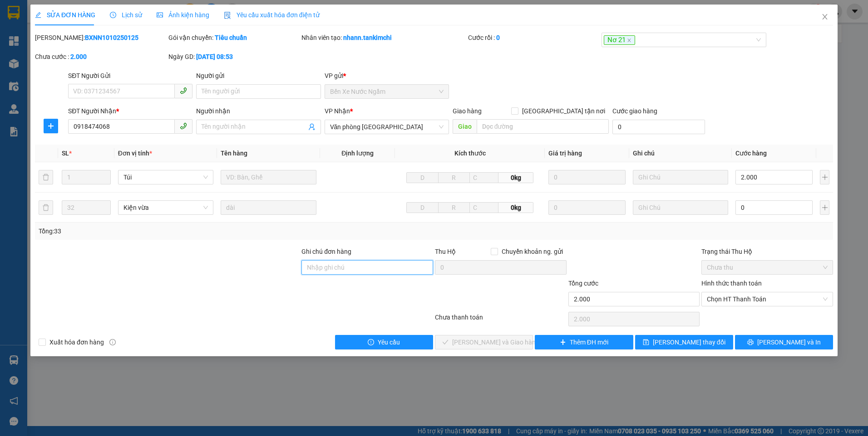  Describe the element at coordinates (234, 38) in the screenshot. I see `div: Gói vận chuyển:` at that location.